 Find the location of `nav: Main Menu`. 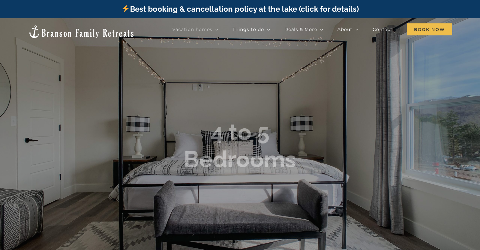

nav: Main Menu is located at coordinates (312, 29).